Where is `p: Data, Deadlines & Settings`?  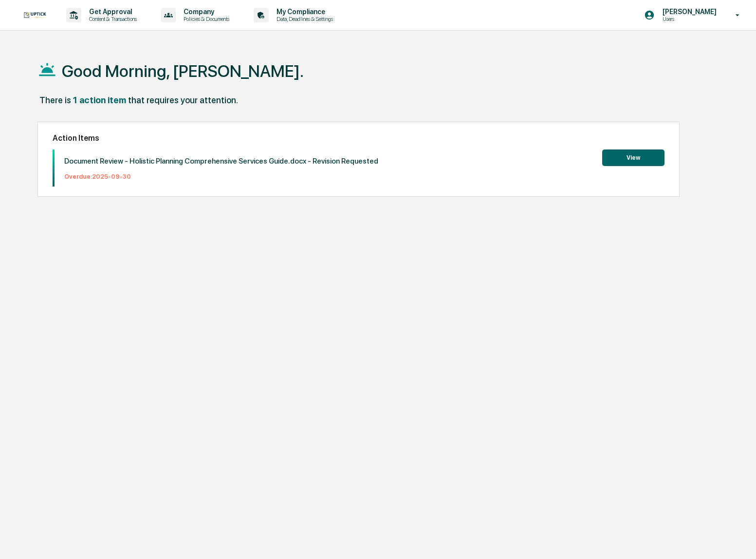 p: Data, Deadlines & Settings is located at coordinates (303, 19).